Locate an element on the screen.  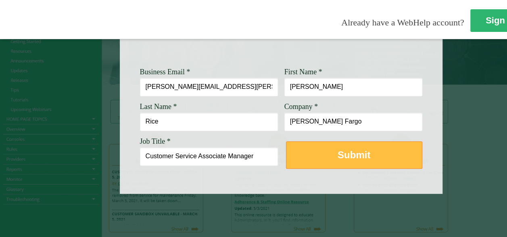
strong: Submit is located at coordinates (354, 155).